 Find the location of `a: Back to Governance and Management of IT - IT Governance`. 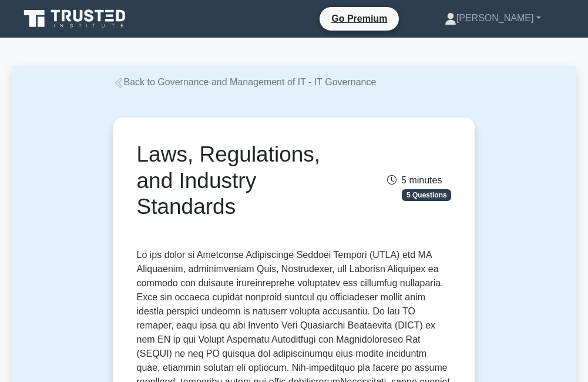

a: Back to Governance and Management of IT - IT Governance is located at coordinates (245, 81).